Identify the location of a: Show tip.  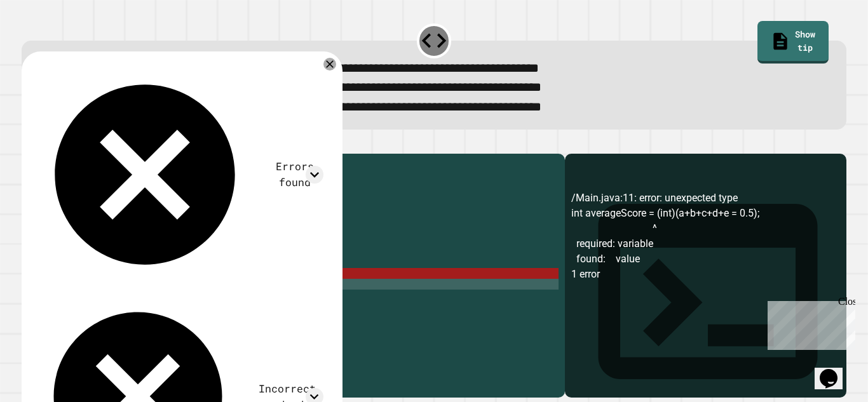
(793, 42).